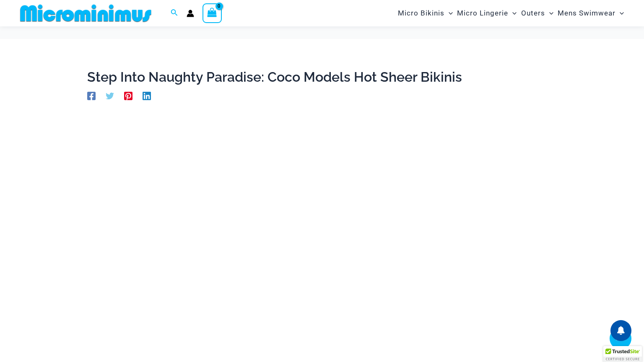 This screenshot has width=644, height=362. What do you see at coordinates (147, 95) in the screenshot?
I see `a: Linkedin` at bounding box center [147, 95].